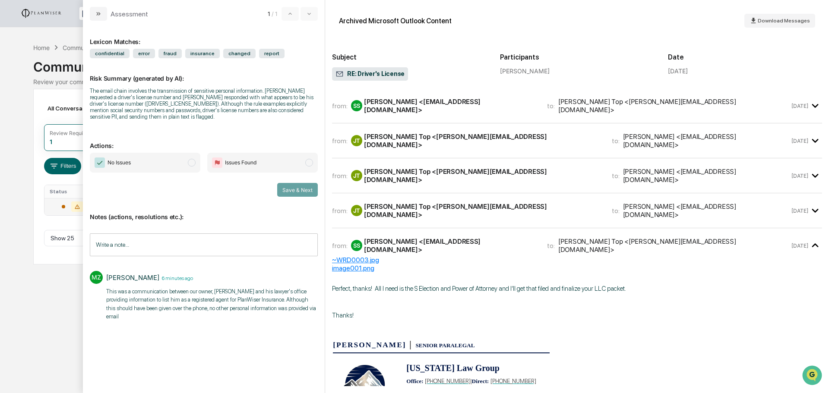 The width and height of the screenshot is (829, 393). I want to click on div: Archived Microsoft Outlook Content, so click(395, 21).